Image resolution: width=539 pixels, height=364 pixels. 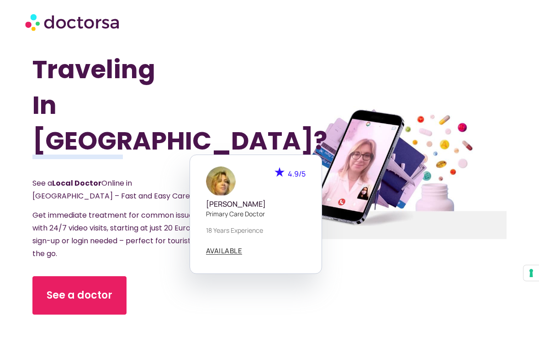 What do you see at coordinates (79, 295) in the screenshot?
I see `a: See a doctor` at bounding box center [79, 295].